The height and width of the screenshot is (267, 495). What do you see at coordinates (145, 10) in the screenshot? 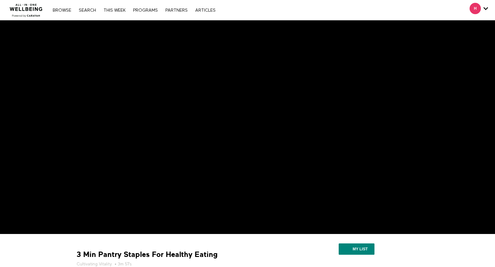
I see `a: PROGRAMS` at bounding box center [145, 10].